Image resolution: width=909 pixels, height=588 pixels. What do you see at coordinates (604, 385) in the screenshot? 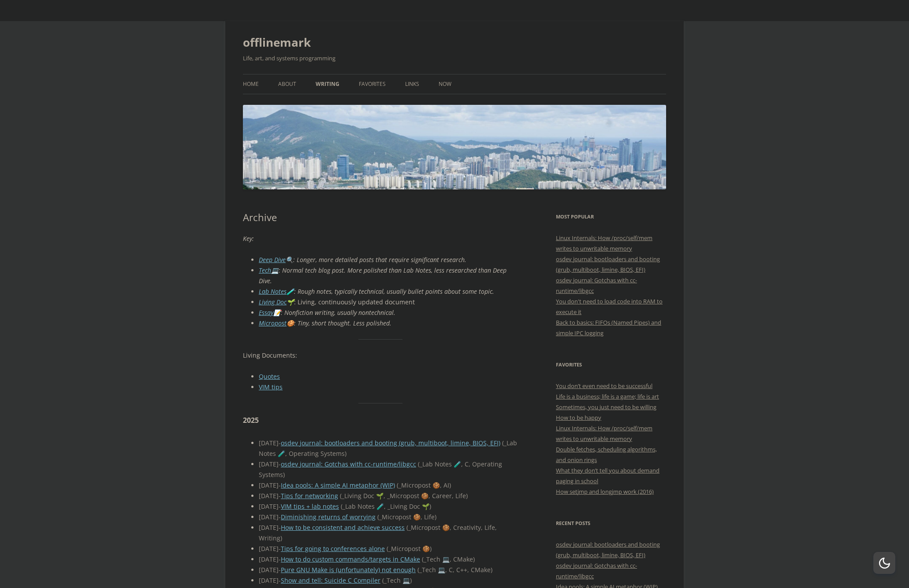
I see `a: You don’t even need to be successful` at bounding box center [604, 385].